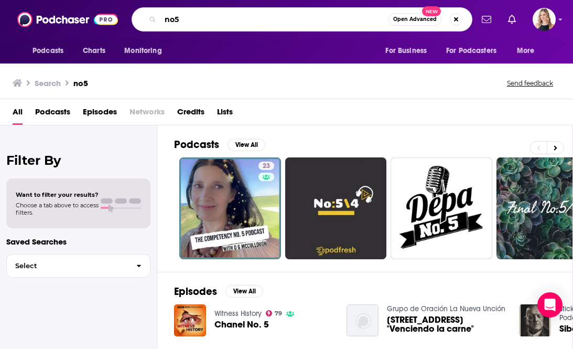 The image size is (573, 349). I want to click on span: Want to filter your results?, so click(57, 195).